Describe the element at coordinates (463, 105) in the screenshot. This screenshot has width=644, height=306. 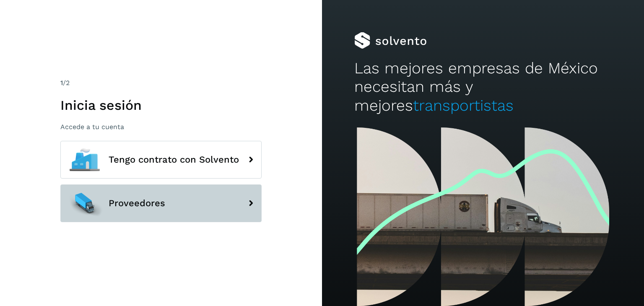
I see `span: transportistas` at that location.